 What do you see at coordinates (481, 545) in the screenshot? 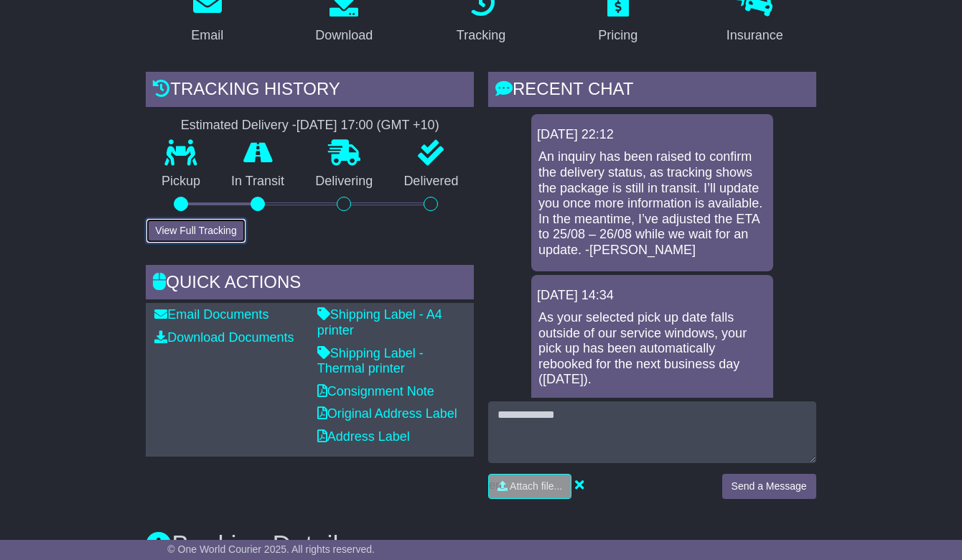
I see `h3: Booking Details` at bounding box center [481, 545].